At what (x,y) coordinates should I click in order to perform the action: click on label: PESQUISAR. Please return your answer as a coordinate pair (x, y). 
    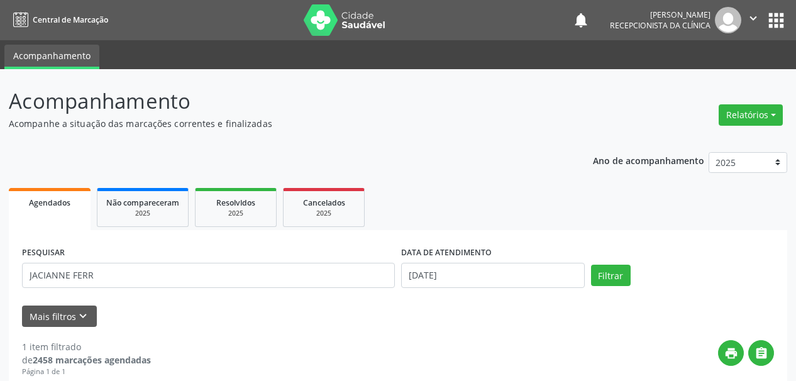
    Looking at the image, I should click on (43, 253).